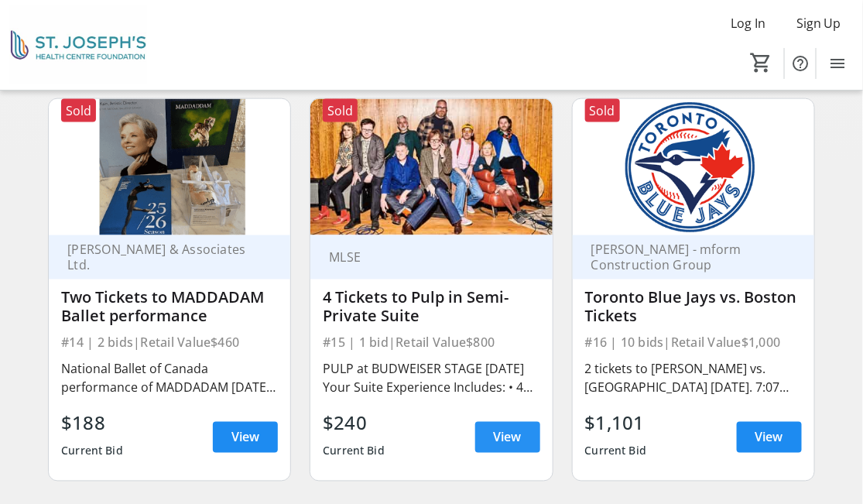 This screenshot has width=863, height=504. What do you see at coordinates (838, 63) in the screenshot?
I see `button: Menu` at bounding box center [838, 63].